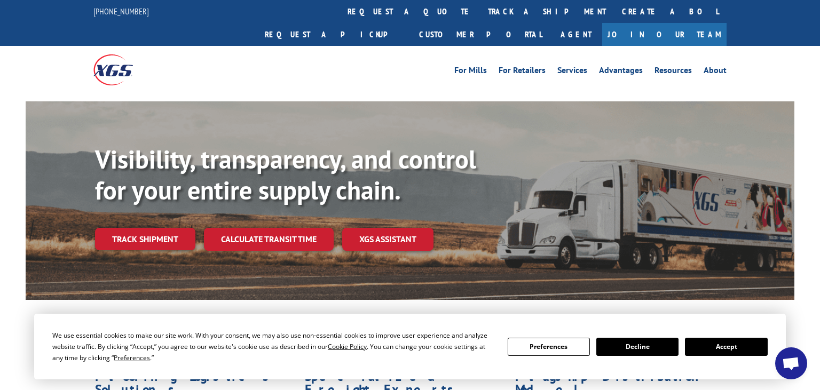 This screenshot has height=390, width=820. Describe the element at coordinates (726, 347) in the screenshot. I see `button: Accept` at that location.